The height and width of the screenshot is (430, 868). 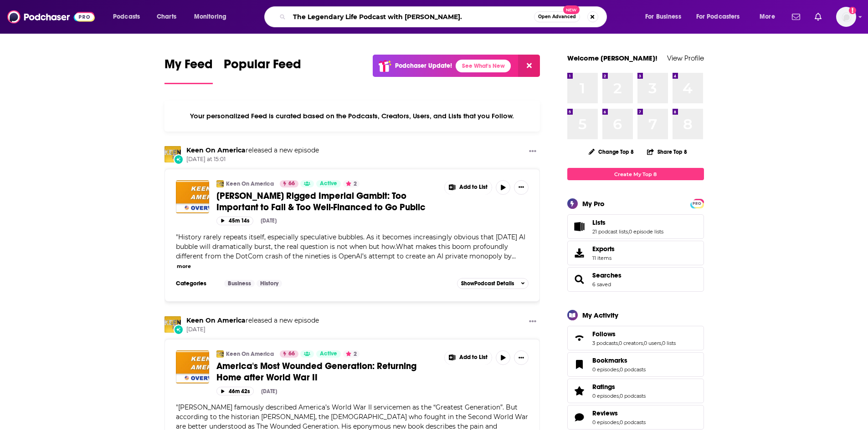 What do you see at coordinates (556, 17) in the screenshot?
I see `span: Open Advanced` at bounding box center [556, 17].